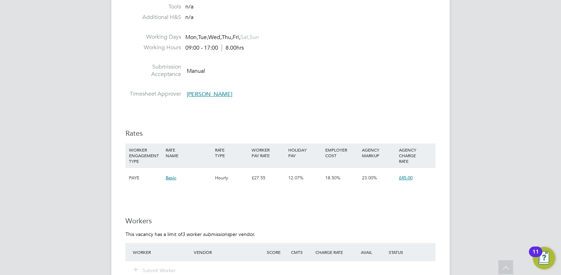  I want to click on div: AGENCY MARKUP, so click(378, 153).